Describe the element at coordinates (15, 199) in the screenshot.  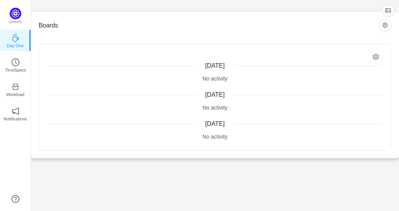
I see `a: icon: question-circle` at that location.